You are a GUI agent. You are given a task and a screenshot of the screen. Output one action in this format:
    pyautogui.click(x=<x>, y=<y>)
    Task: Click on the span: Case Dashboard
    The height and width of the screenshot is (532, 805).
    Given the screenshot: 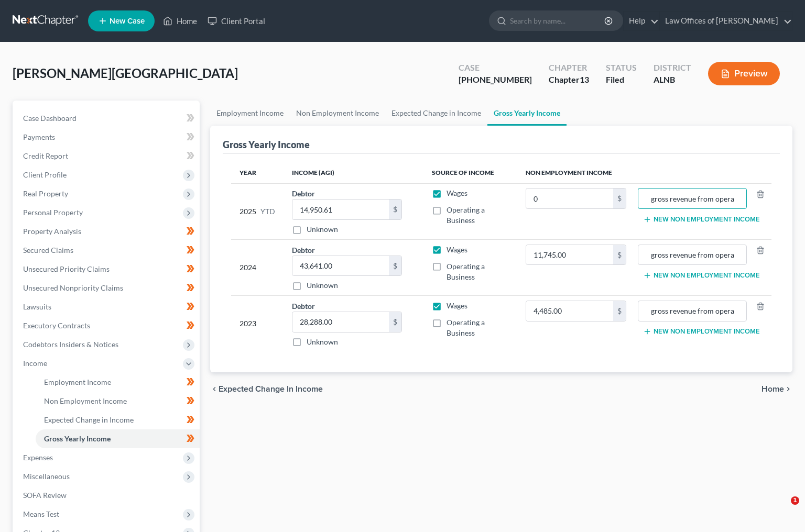 What is the action you would take?
    pyautogui.click(x=50, y=118)
    